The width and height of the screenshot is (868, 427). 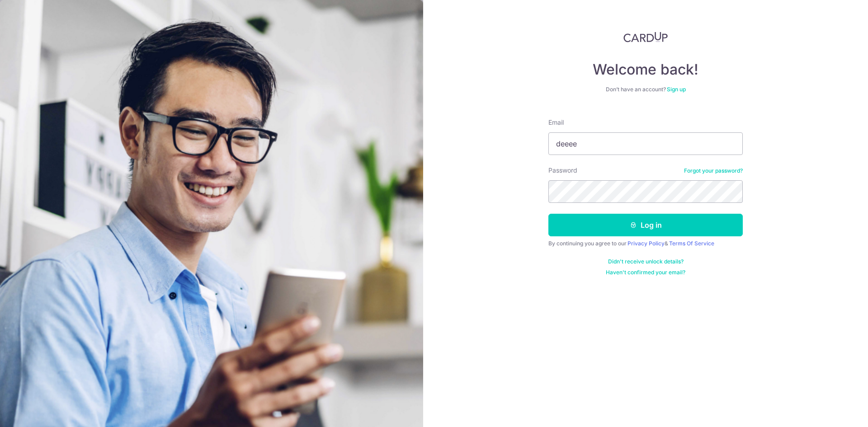 I want to click on a: Sign up, so click(x=676, y=89).